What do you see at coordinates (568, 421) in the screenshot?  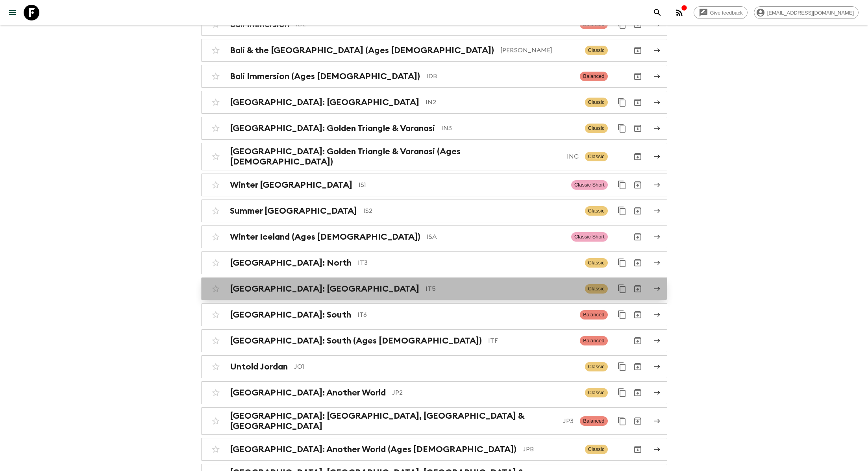 I see `p: JP3` at bounding box center [568, 421].